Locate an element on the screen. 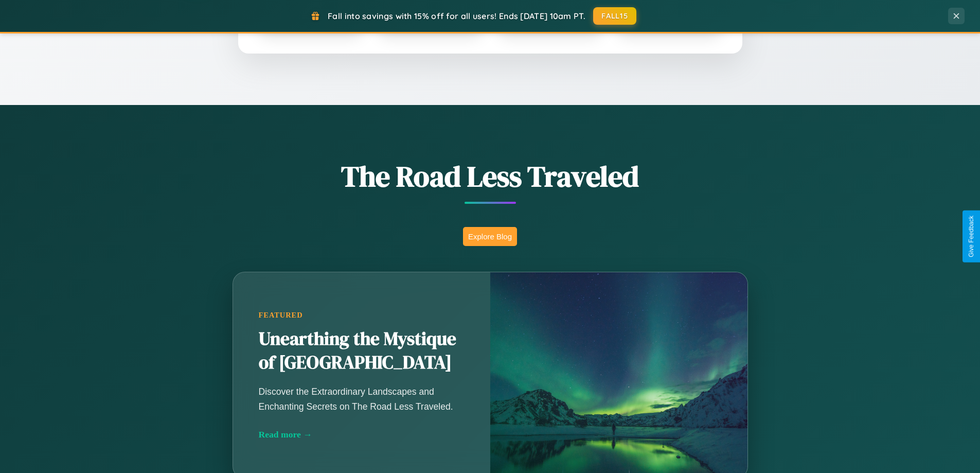 Image resolution: width=980 pixels, height=473 pixels. p: Discover the Extraordinary Landscapes and Enchanting Secrets on The Road Less Traveled. is located at coordinates (361, 399).